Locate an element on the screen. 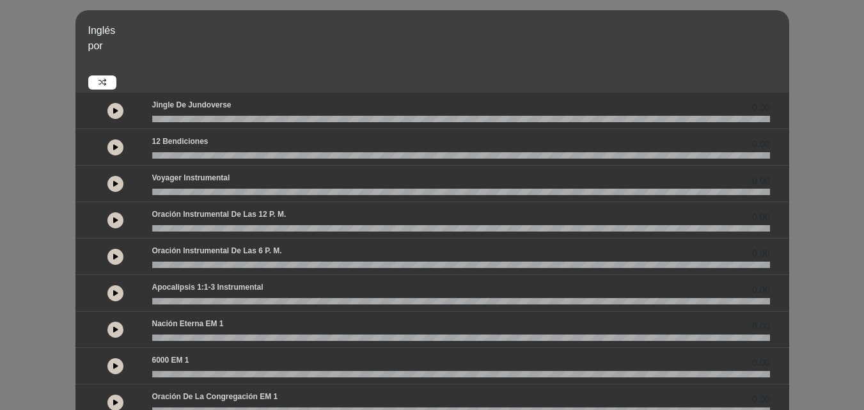 The height and width of the screenshot is (410, 864). font: Oración de la congregación EM 1 is located at coordinates (215, 396).